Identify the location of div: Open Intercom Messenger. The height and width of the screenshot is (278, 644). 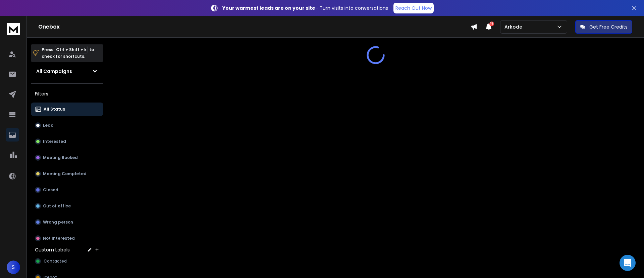
(627, 263).